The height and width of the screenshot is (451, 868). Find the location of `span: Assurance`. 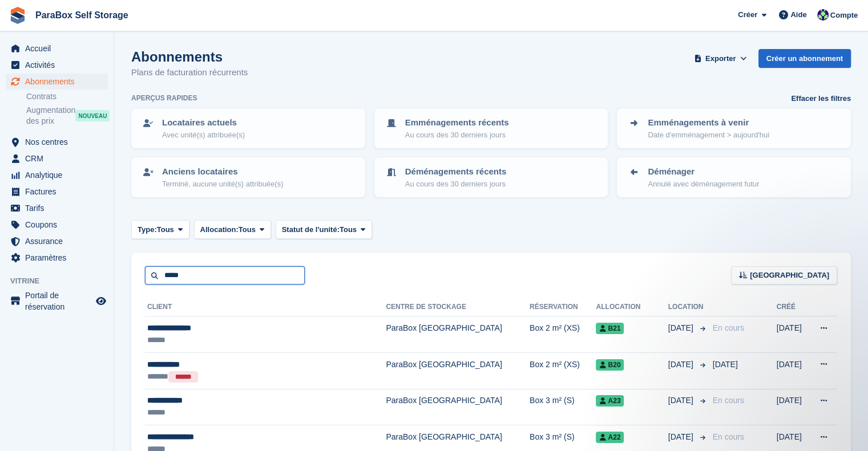

span: Assurance is located at coordinates (59, 241).